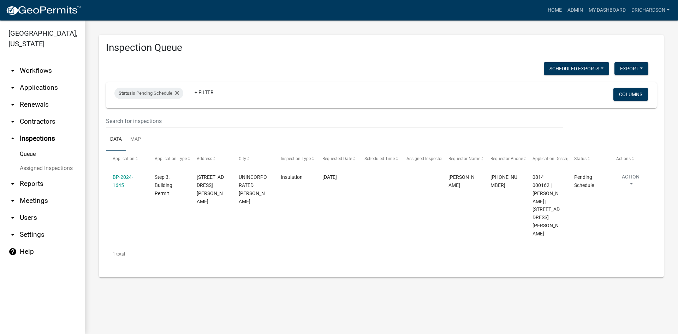 The height and width of the screenshot is (334, 678). I want to click on span: 0814 000162 | WATSON JASON | 36 SHIREY RD, so click(546, 205).